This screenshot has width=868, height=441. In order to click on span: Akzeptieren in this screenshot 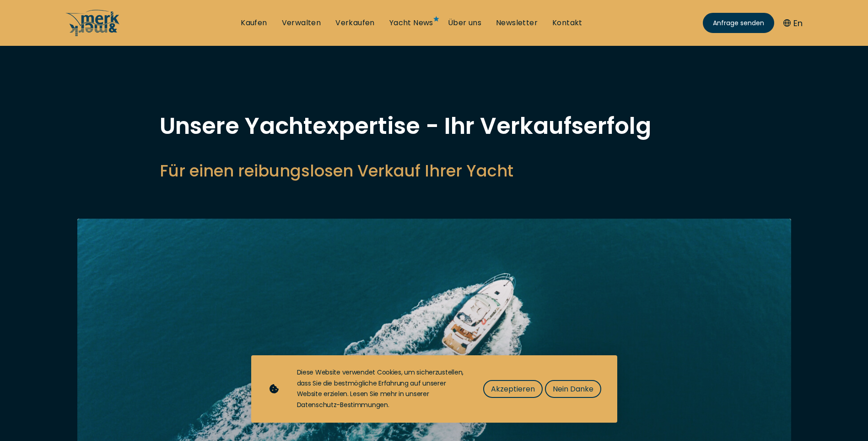, I will do `click(513, 388)`.